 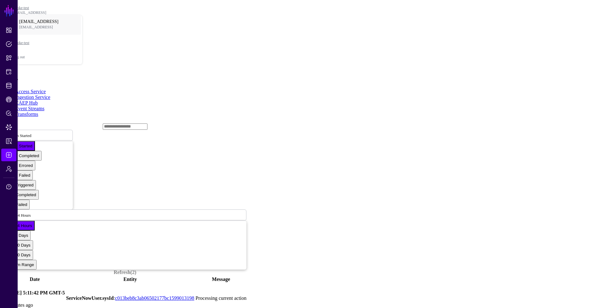 I want to click on span: Action Errored, so click(x=19, y=165).